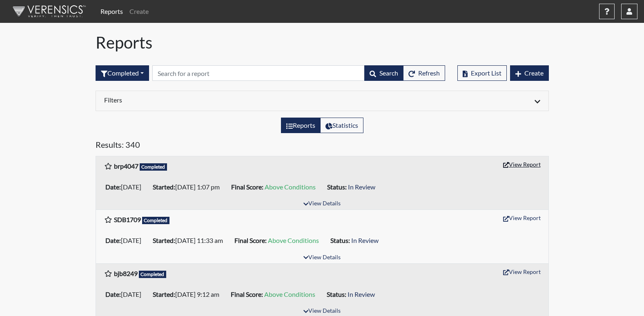  I want to click on a: Create, so click(139, 11).